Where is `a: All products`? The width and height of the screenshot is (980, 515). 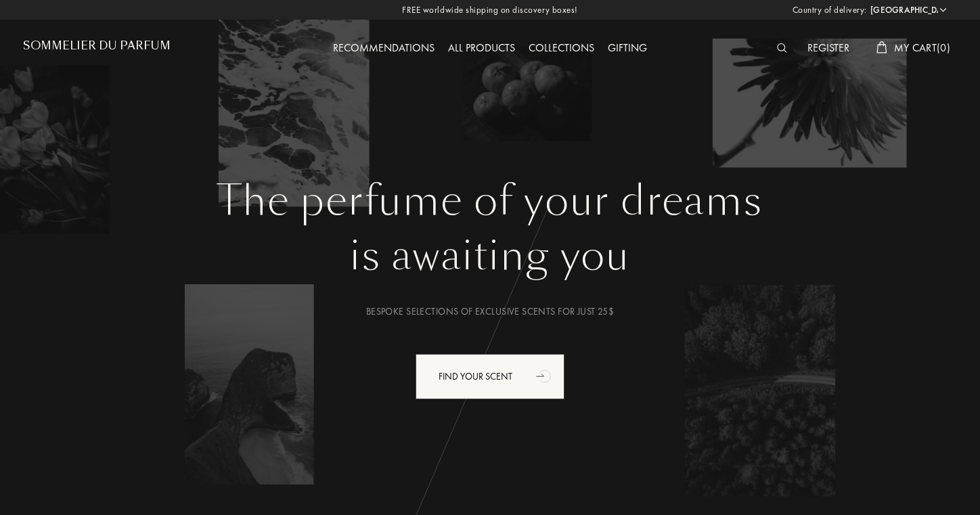 a: All products is located at coordinates (481, 48).